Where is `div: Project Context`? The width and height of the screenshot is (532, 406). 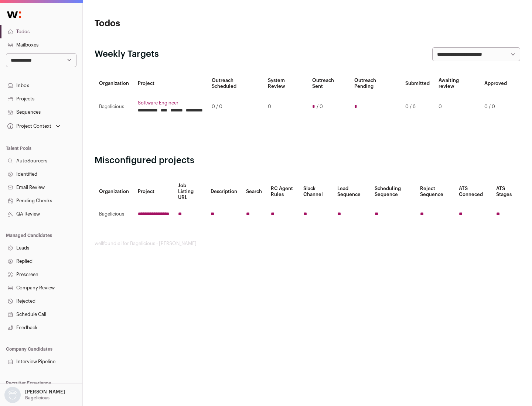 div: Project Context is located at coordinates (28, 126).